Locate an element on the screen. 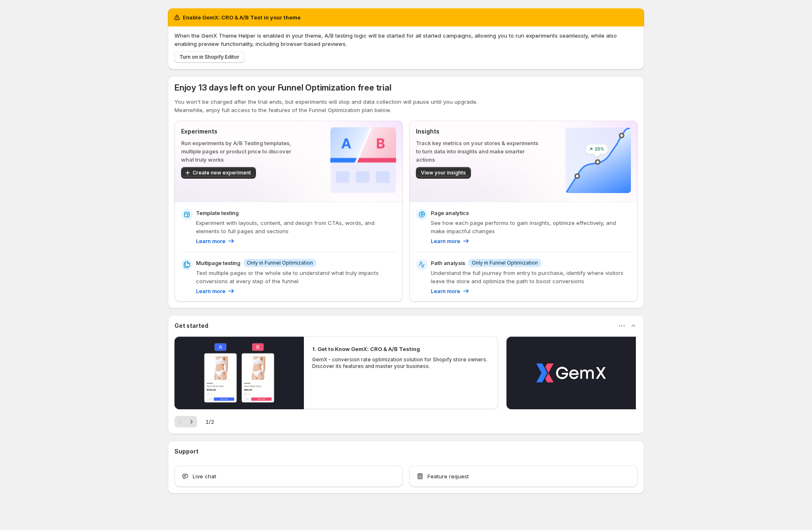 Image resolution: width=812 pixels, height=530 pixels. button: Next is located at coordinates (192, 422).